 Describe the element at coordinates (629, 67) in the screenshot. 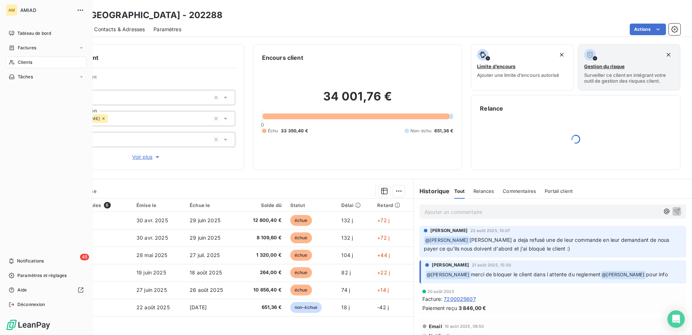

I see `button: Gestion du risqueSurveiller ce client en intégrant votre outil de gestion des risques client.` at that location.